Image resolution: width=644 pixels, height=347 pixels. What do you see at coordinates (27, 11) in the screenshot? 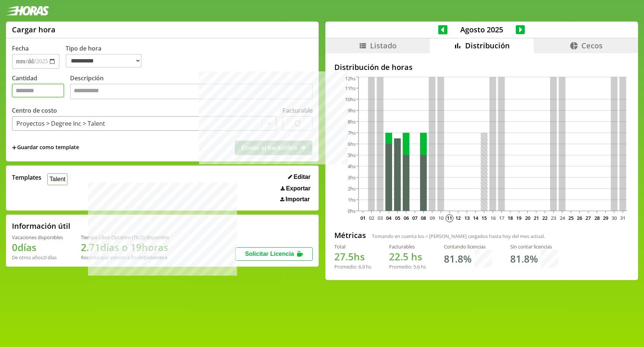
I see `img: logotipo` at bounding box center [27, 11].